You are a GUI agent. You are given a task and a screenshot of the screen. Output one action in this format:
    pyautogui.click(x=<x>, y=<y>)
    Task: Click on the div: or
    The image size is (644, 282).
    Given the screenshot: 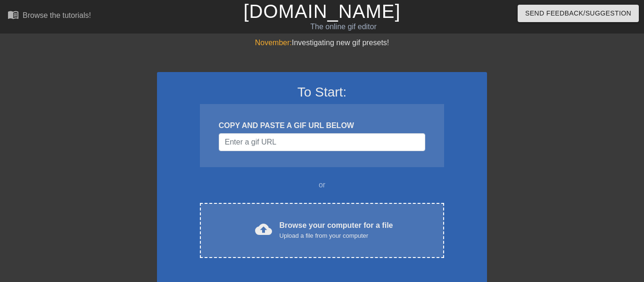 What is the action you would take?
    pyautogui.click(x=322, y=185)
    